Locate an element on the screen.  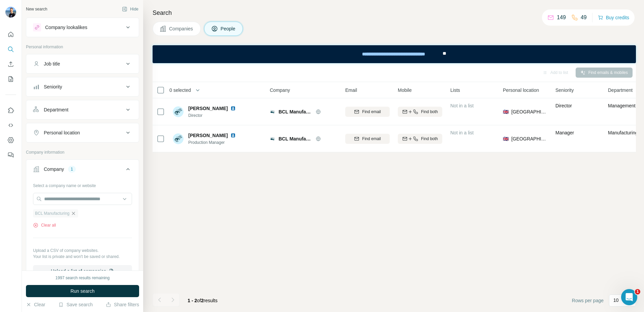
span: Run search is located at coordinates (83, 291).